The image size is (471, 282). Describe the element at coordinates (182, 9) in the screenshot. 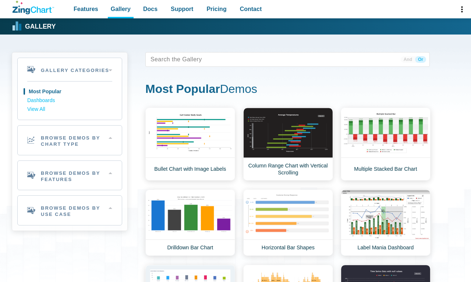

I see `span: Support` at that location.